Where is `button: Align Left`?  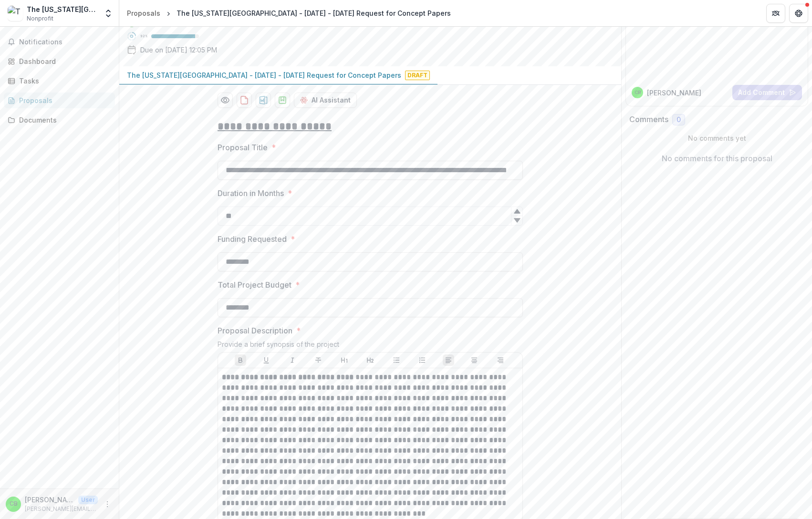 button: Align Left is located at coordinates (448, 360).